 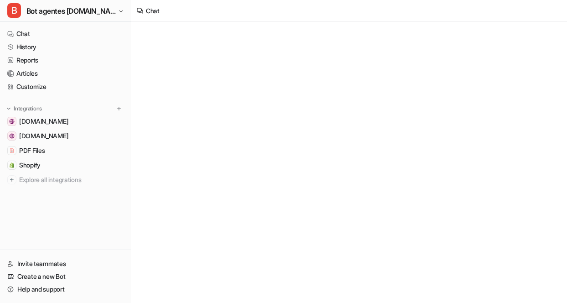 I want to click on img: menu_add.svg, so click(x=119, y=109).